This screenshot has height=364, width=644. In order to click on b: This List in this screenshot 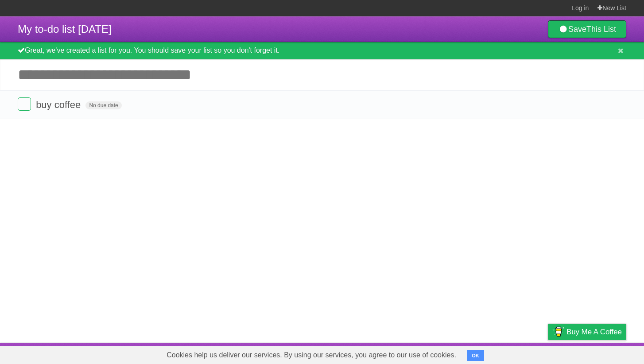, I will do `click(601, 29)`.